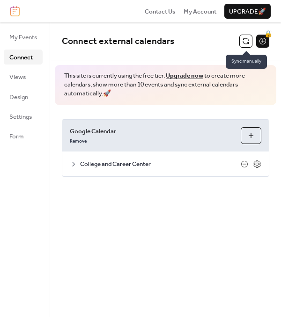 This screenshot has width=281, height=317. I want to click on a: Connect, so click(23, 57).